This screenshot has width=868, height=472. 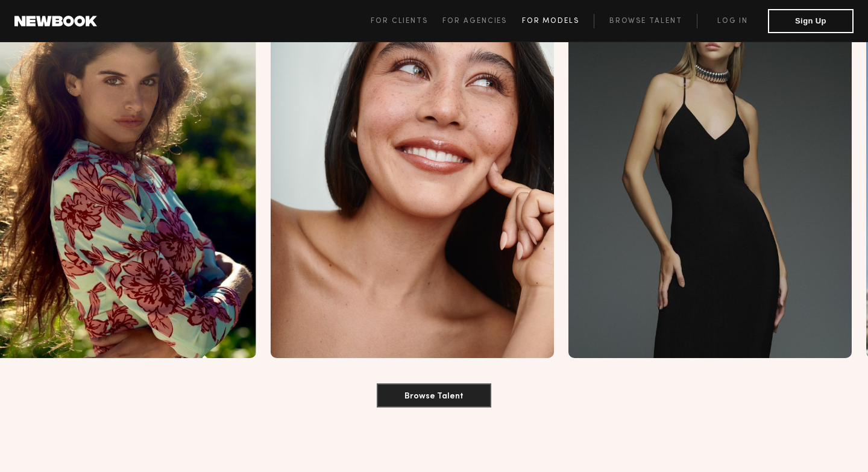 What do you see at coordinates (551, 21) in the screenshot?
I see `span: For Models` at bounding box center [551, 21].